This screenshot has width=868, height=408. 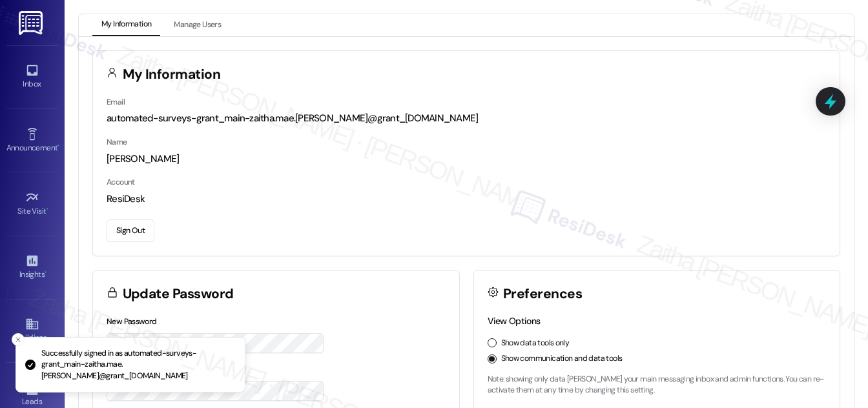 What do you see at coordinates (117, 142) in the screenshot?
I see `label: Name` at bounding box center [117, 142].